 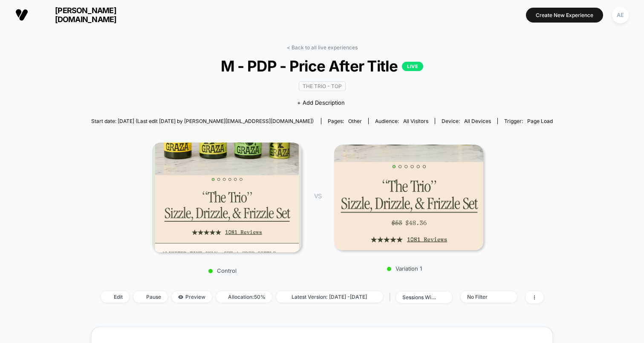 I want to click on div: Trigger:, so click(x=529, y=121).